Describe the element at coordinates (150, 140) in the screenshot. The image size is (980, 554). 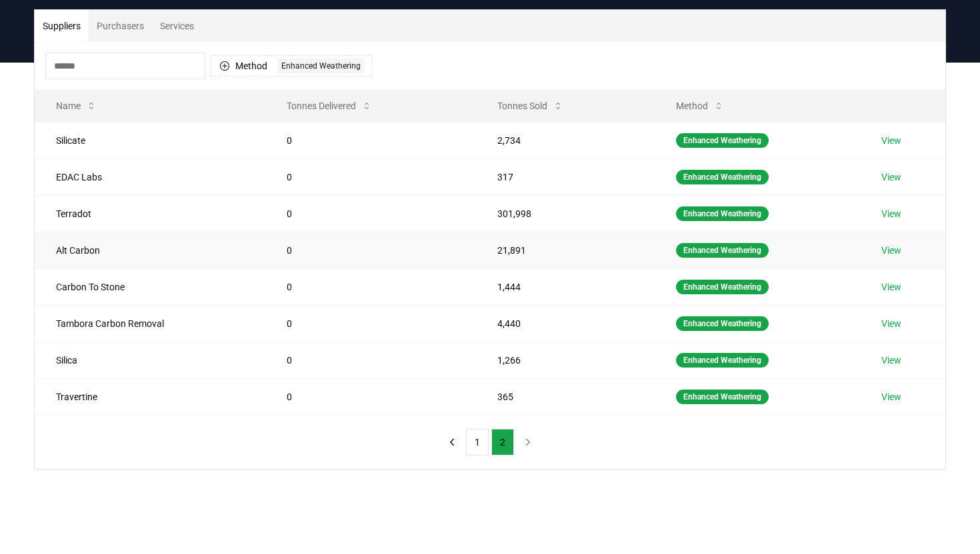
I see `td: Silicate` at that location.